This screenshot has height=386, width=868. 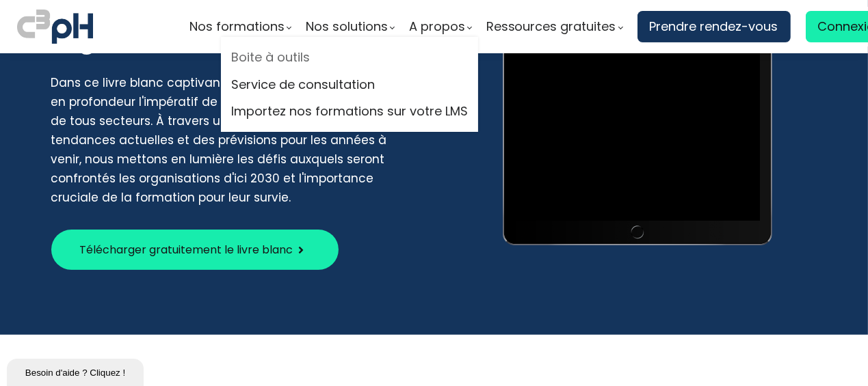 I want to click on span: Ressources gratuites, so click(x=551, y=26).